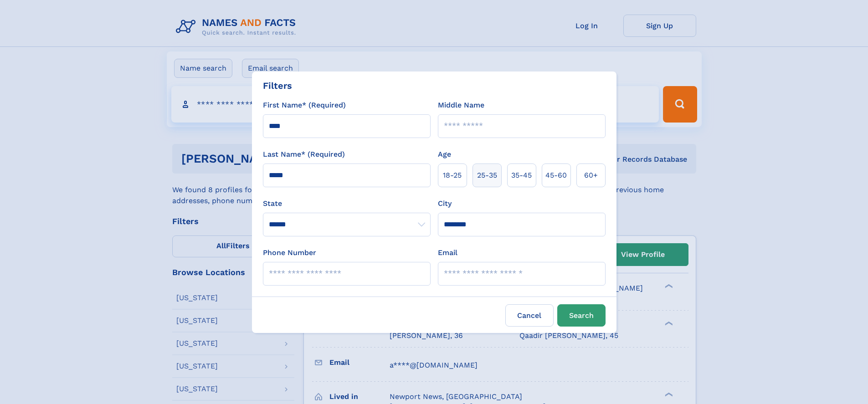  I want to click on div: Filters, so click(277, 86).